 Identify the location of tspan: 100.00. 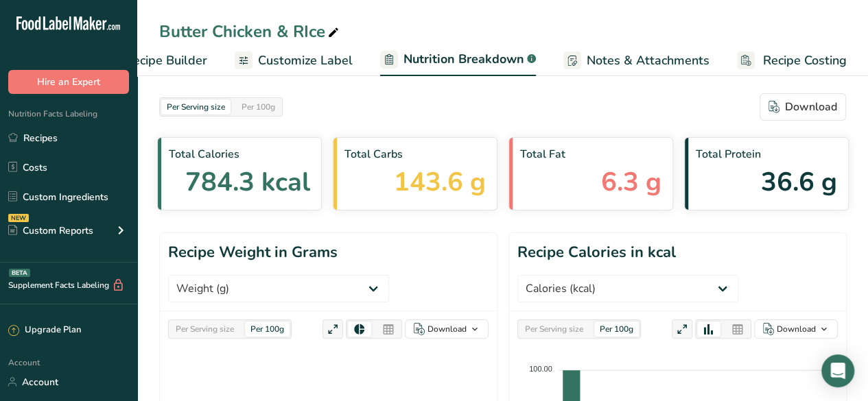
(541, 369).